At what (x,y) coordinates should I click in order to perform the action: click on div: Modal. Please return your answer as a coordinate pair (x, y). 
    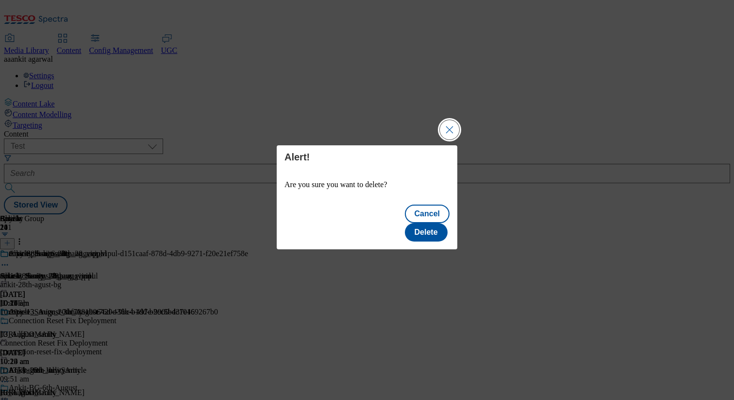
    Looking at the image, I should click on (367, 197).